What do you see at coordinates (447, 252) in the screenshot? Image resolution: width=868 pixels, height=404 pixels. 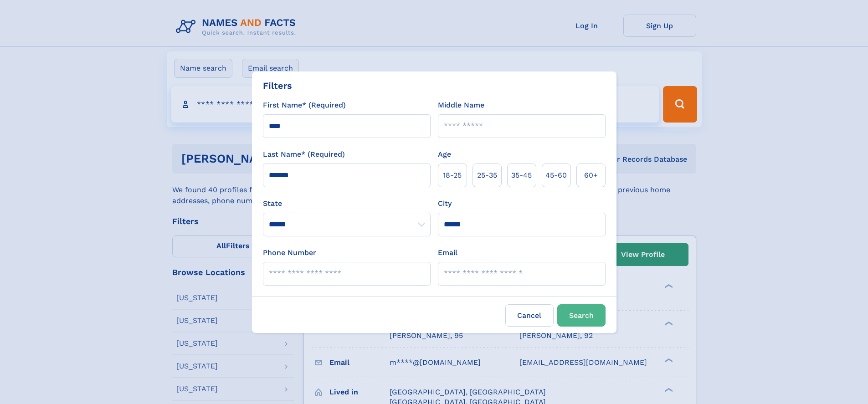 I see `label: Email` at bounding box center [447, 252].